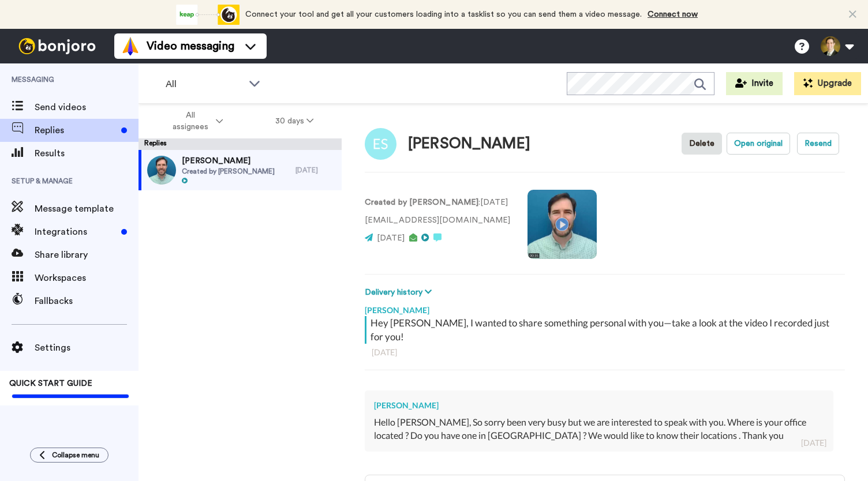 The image size is (868, 481). What do you see at coordinates (754, 84) in the screenshot?
I see `a: Invite` at bounding box center [754, 84].